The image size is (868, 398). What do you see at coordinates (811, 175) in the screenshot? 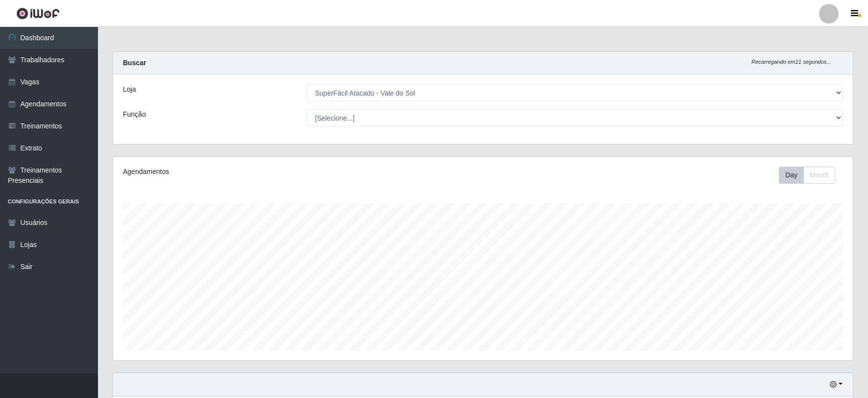
I see `div: Toolbar with button groups` at bounding box center [811, 175].